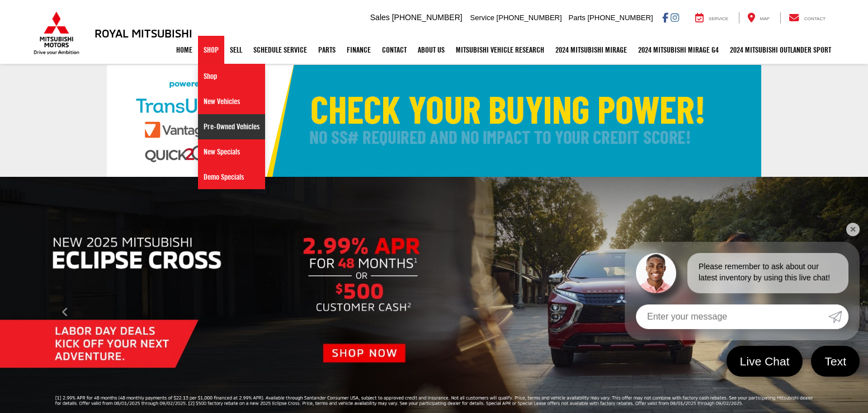 The image size is (868, 413). What do you see at coordinates (500, 50) in the screenshot?
I see `a: Mitsubishi Vehicle Research` at bounding box center [500, 50].